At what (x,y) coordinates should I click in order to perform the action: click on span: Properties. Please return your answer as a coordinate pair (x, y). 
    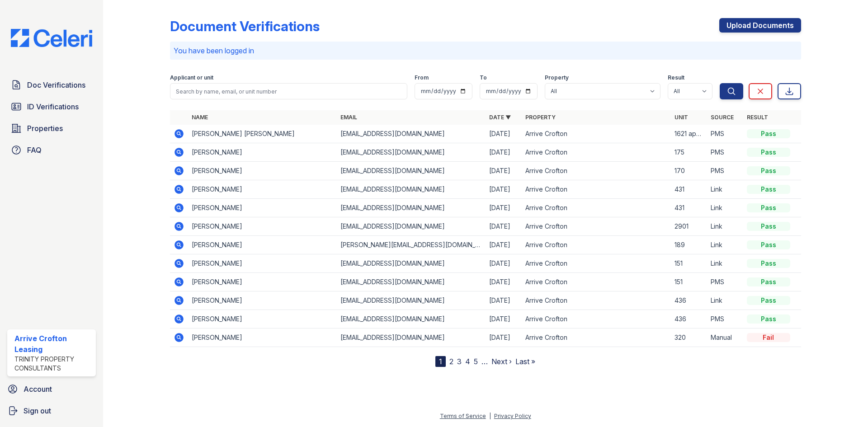
    Looking at the image, I should click on (45, 128).